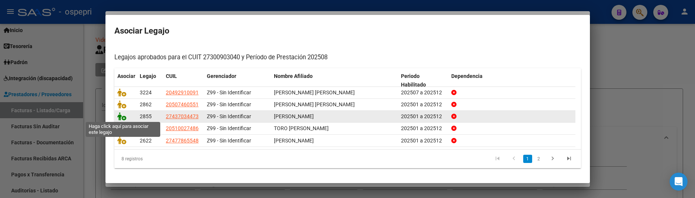 The image size is (695, 198). Describe the element at coordinates (512, 80) in the screenshot. I see `datatable-header-cell: Dependencia` at that location.